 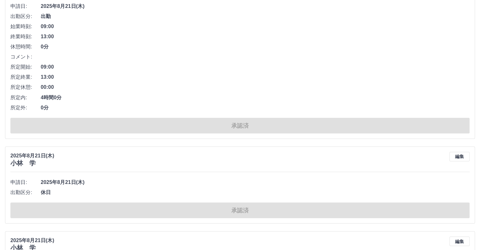 What do you see at coordinates (26, 47) in the screenshot?
I see `span: 休憩時間:` at bounding box center [26, 47].